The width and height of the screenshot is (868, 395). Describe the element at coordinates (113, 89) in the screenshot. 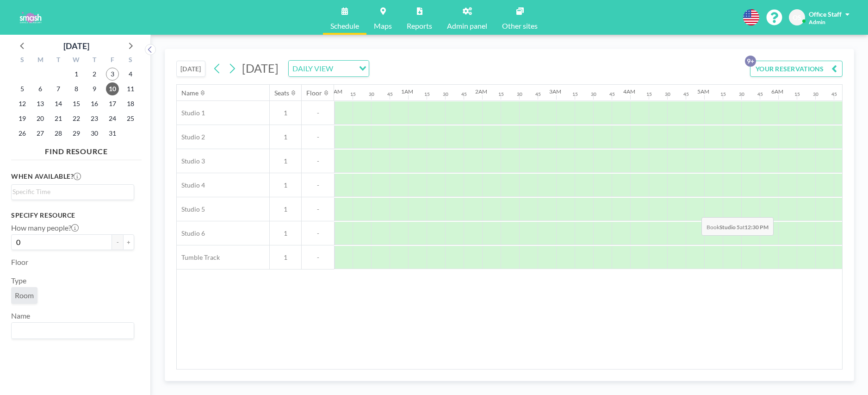

I see `span: Friday, October 10, 2025` at that location.